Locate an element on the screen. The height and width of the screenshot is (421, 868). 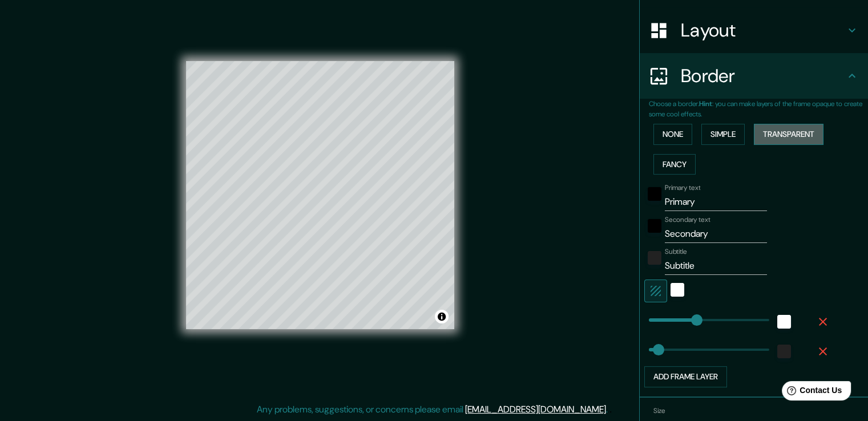
button: Fancy is located at coordinates (674, 164).